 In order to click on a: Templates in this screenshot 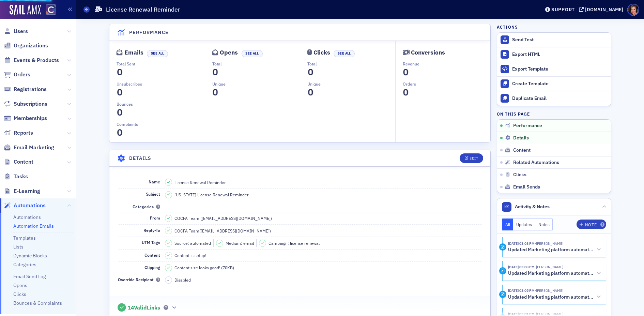, I will do `click(24, 238)`.